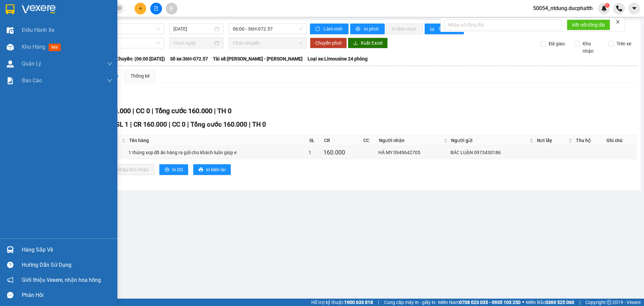 Image resolution: width=644 pixels, height=306 pixels. What do you see at coordinates (10, 10) in the screenshot?
I see `img: logo-vxr` at bounding box center [10, 10].